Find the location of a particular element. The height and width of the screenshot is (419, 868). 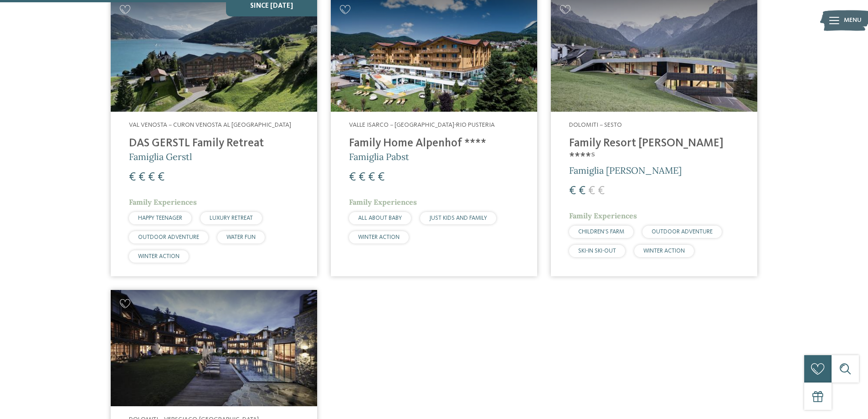

span: Famiglia Pabst is located at coordinates (379, 157).